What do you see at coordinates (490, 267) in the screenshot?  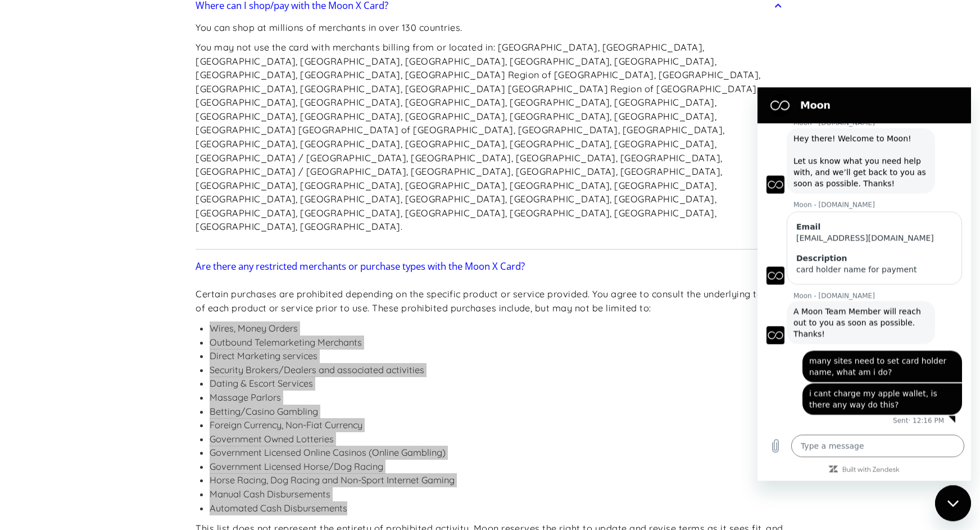 I see `a: Are there any restricted merchants or purchase types with the Moon X Card?` at bounding box center [490, 267].